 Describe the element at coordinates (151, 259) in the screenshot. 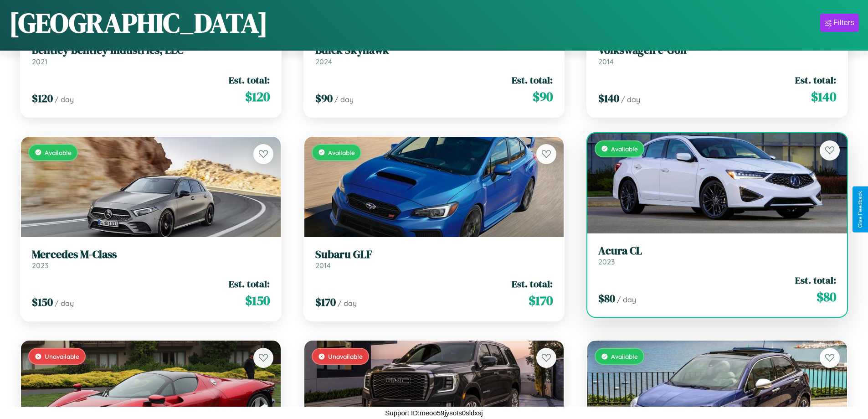

I see `a: Mercedes M-Class2023` at that location.